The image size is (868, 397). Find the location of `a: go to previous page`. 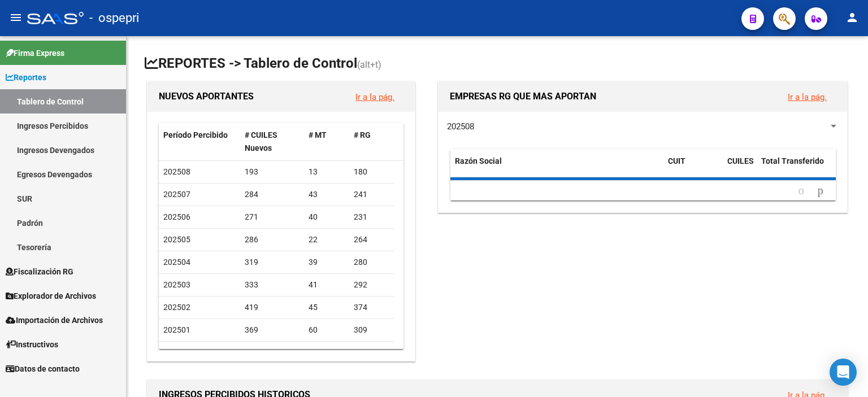

a: go to previous page is located at coordinates (802, 191).